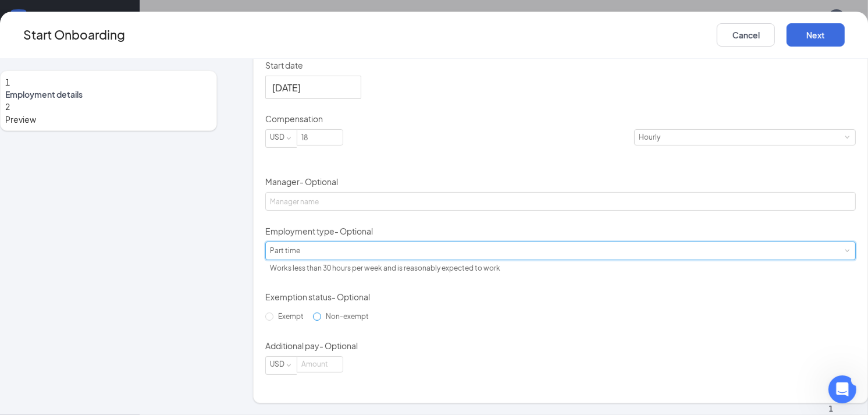 Image resolution: width=868 pixels, height=415 pixels. I want to click on div: Close, so click(156, 17).